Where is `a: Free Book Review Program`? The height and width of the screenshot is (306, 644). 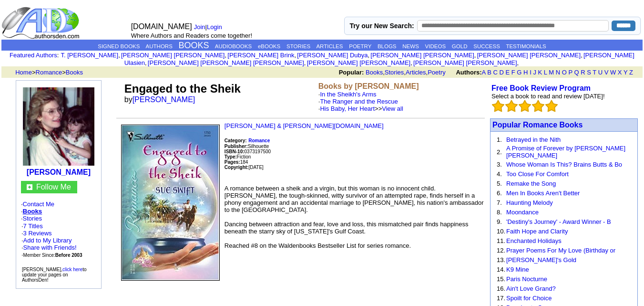
a: Free Book Review Program is located at coordinates (541, 88).